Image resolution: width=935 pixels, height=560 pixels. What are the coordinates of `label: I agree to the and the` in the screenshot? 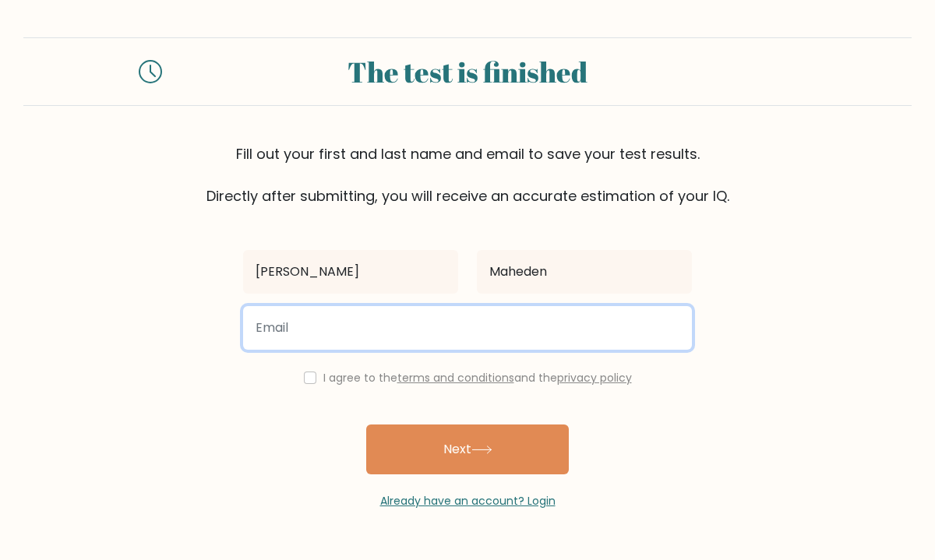 It's located at (478, 378).